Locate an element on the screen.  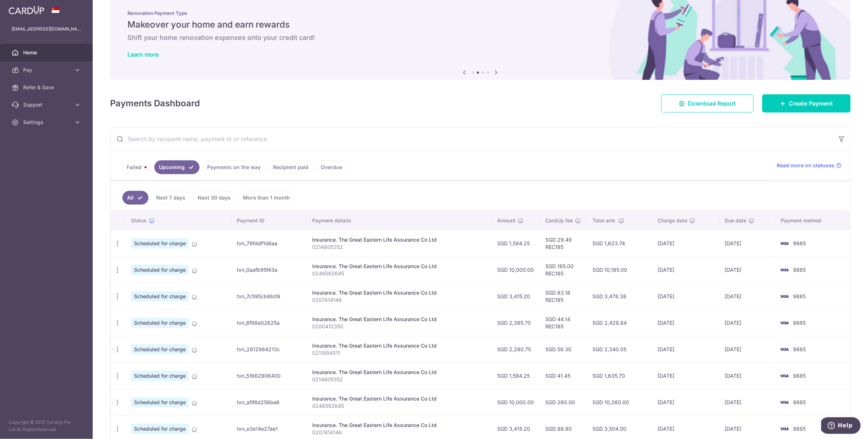
a: Recipient paid is located at coordinates (291, 167).